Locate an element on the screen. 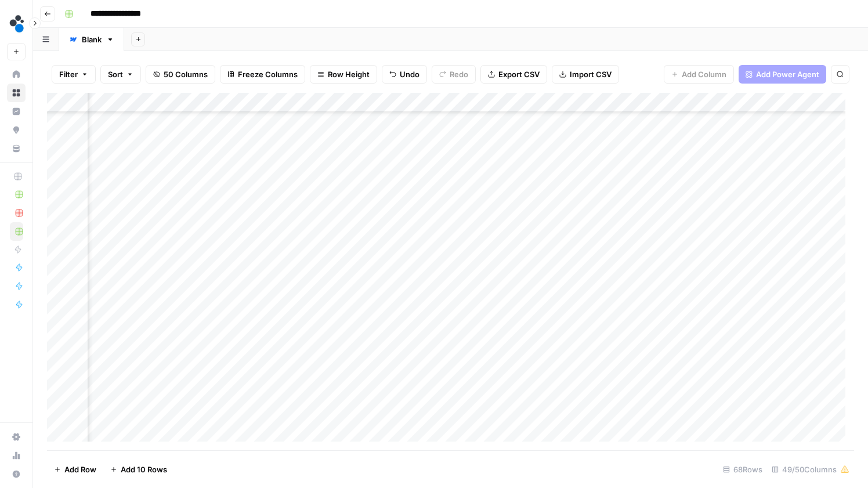 This screenshot has height=488, width=868. span: Row Height is located at coordinates (349, 74).